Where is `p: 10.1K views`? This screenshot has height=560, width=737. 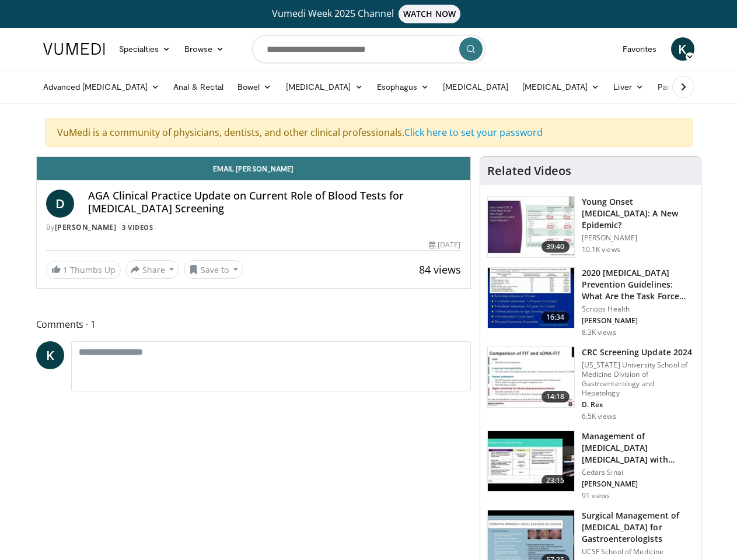
p: 10.1K views is located at coordinates (602, 250).